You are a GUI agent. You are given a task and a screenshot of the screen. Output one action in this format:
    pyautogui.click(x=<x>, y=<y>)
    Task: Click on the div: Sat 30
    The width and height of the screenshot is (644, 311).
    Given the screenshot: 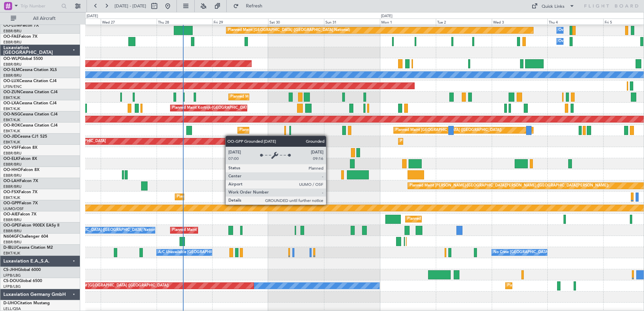 What is the action you would take?
    pyautogui.click(x=296, y=21)
    